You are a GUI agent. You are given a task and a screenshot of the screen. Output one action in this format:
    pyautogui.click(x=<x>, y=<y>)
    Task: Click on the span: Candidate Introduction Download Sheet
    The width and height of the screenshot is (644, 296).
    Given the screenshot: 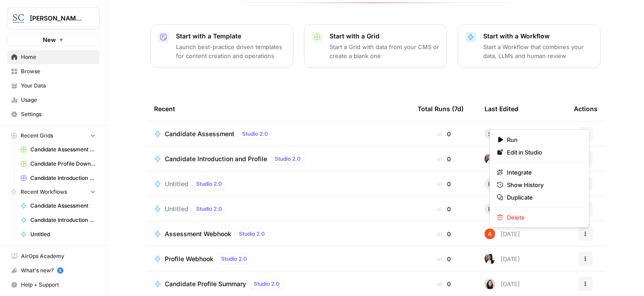 What is the action you would take?
    pyautogui.click(x=63, y=178)
    